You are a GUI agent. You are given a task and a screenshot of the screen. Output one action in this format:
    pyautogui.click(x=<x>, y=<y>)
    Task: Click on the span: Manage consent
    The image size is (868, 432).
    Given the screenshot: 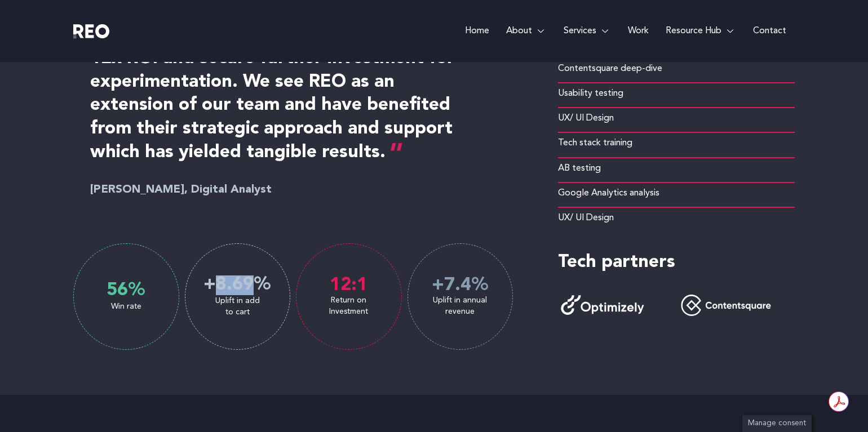 What is the action you would take?
    pyautogui.click(x=777, y=423)
    